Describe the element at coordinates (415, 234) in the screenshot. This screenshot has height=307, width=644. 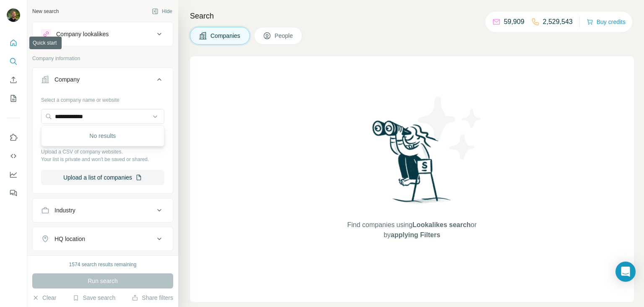
I see `span: applying Filters` at that location.